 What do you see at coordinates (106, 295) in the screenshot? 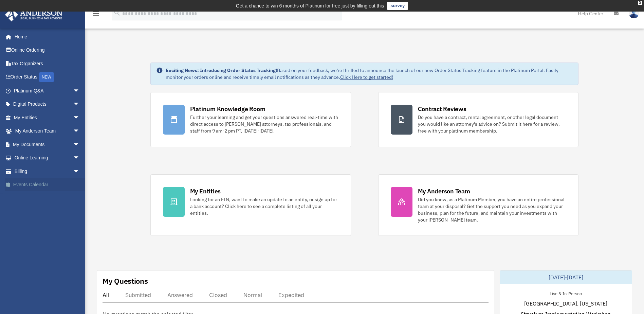
I see `div: All` at bounding box center [106, 295].